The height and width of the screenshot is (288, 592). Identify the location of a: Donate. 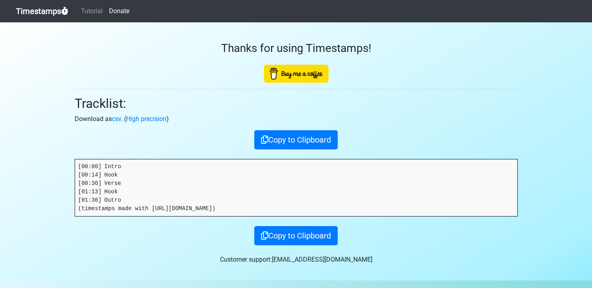
(119, 11).